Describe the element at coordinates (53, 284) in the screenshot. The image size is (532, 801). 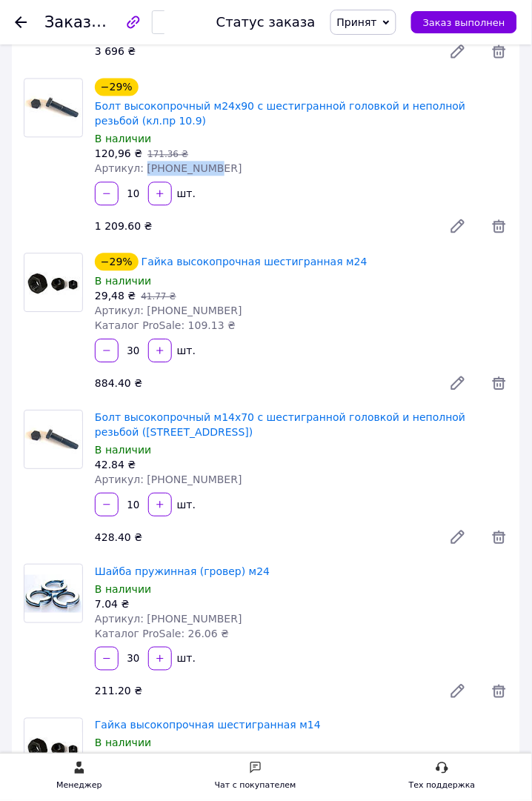
I see `img: Гайка высокопрочная шестигранная м24` at that location.